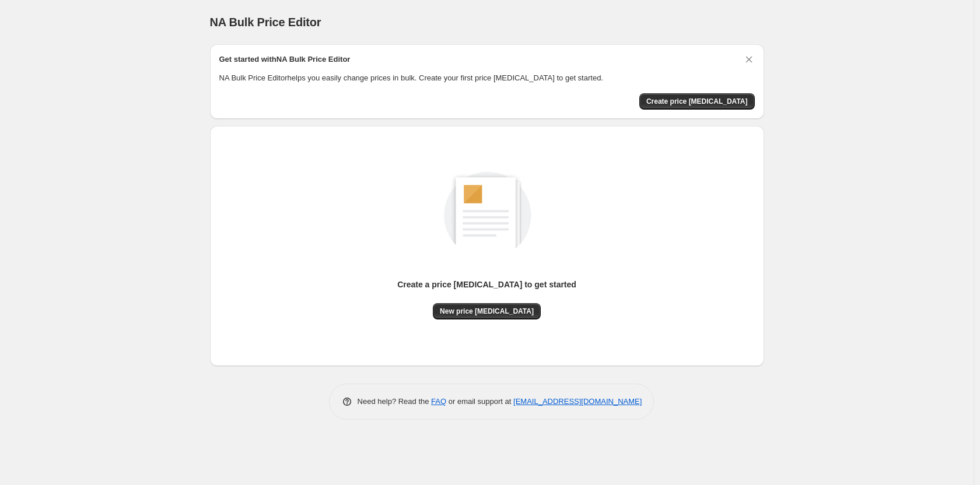 This screenshot has width=980, height=485. What do you see at coordinates (749, 59) in the screenshot?
I see `button: Dismiss card` at bounding box center [749, 59].